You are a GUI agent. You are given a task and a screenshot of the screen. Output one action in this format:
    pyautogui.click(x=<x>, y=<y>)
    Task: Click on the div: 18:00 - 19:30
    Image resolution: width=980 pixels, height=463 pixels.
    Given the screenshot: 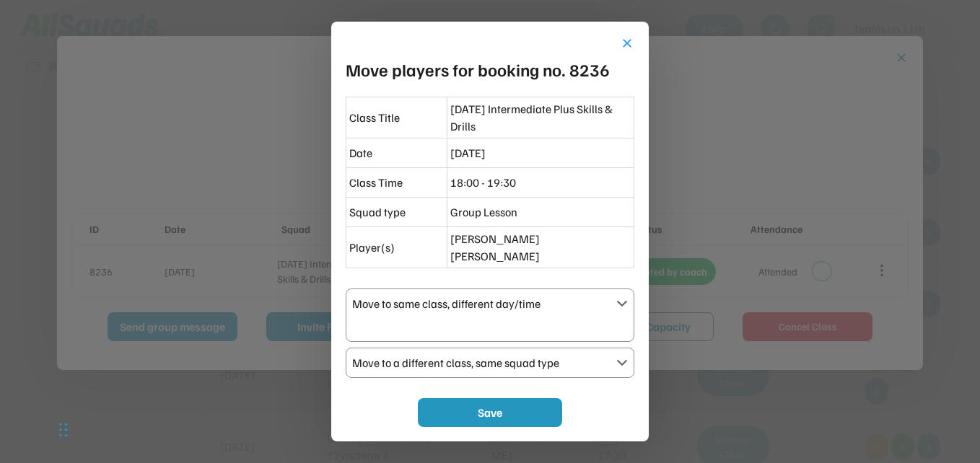 What is the action you would take?
    pyautogui.click(x=540, y=183)
    